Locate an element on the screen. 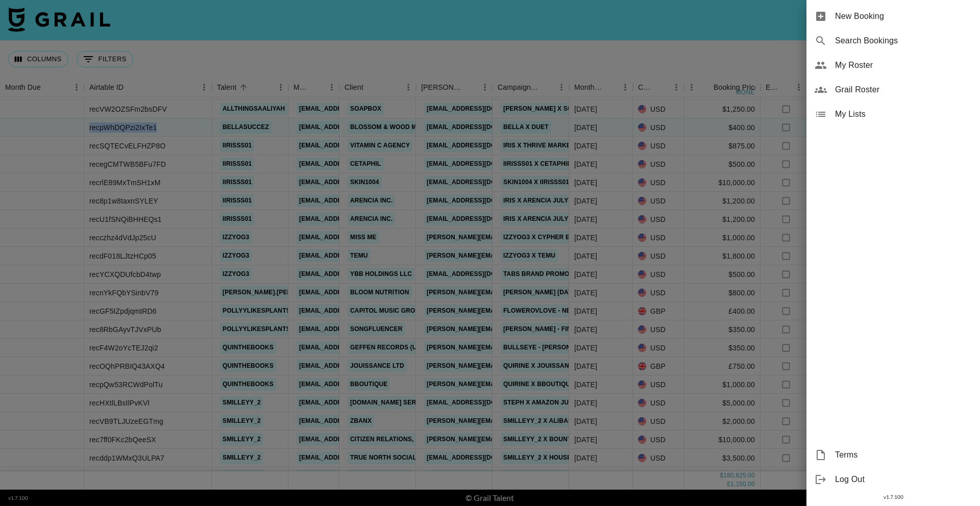  span: Search Bookings is located at coordinates (904, 41).